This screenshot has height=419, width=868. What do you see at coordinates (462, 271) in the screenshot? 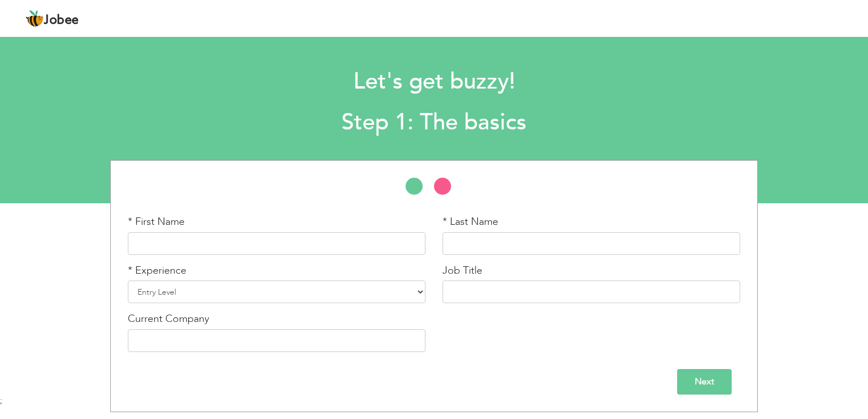
I see `label: Job Title` at bounding box center [462, 271].